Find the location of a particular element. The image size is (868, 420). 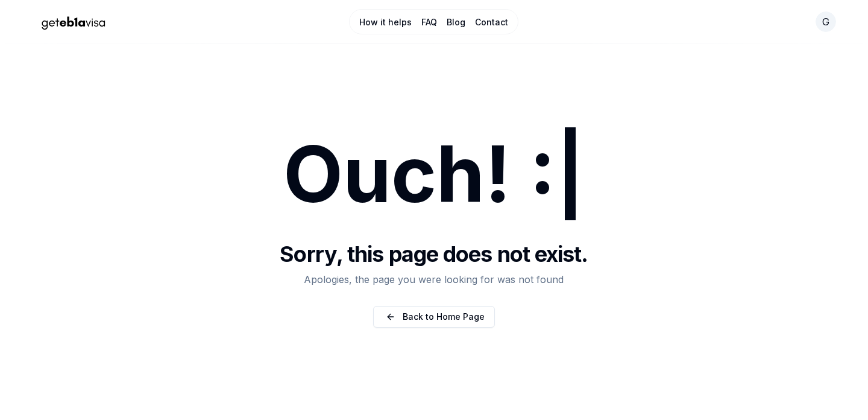

a: Home Page is located at coordinates (165, 22).